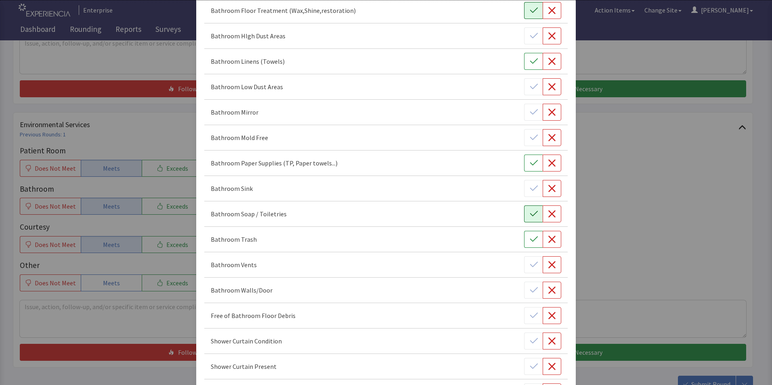  I want to click on p: Bathroom Vents, so click(234, 265).